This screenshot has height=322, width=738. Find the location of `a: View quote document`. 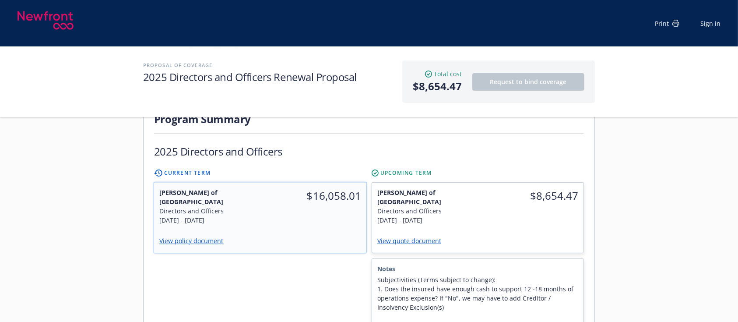

a: View quote document is located at coordinates (413, 240).